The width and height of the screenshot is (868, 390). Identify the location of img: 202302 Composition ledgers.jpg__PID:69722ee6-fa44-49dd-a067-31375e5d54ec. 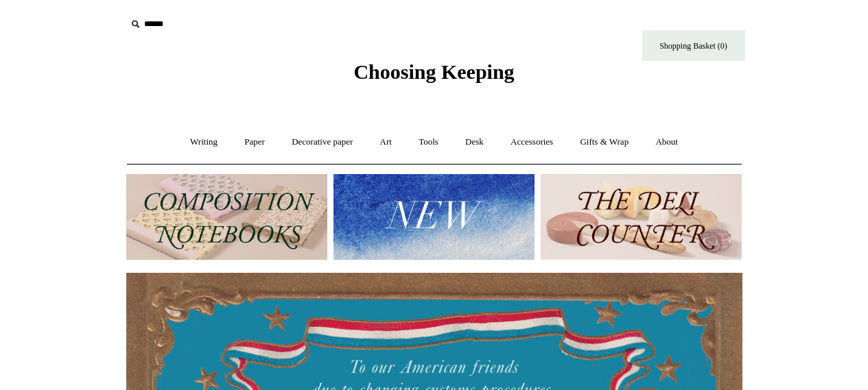
(227, 217).